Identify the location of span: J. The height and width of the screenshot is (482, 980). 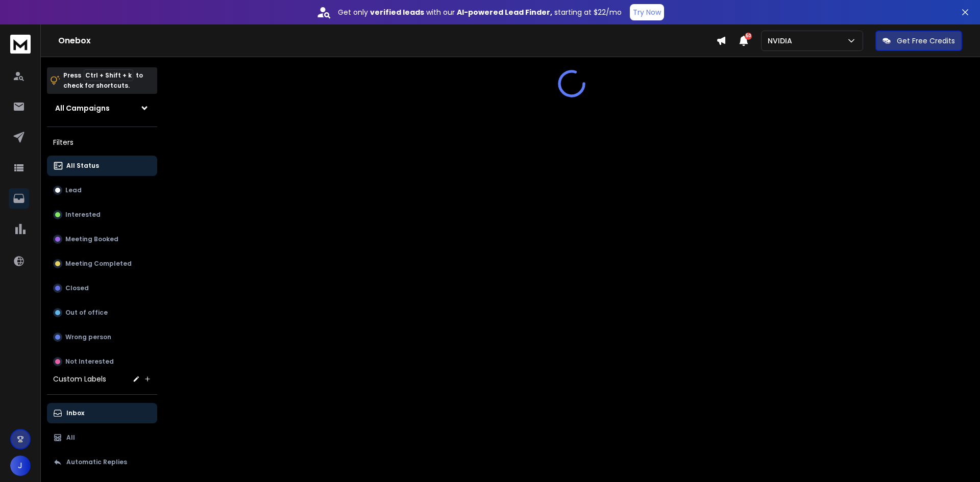
(20, 466).